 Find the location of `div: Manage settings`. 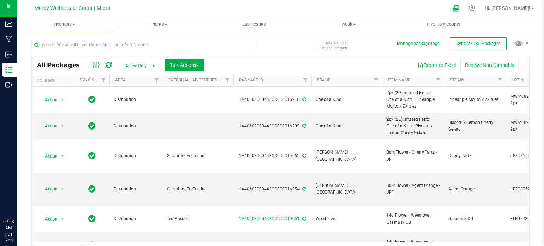

div: Manage settings is located at coordinates (472, 8).